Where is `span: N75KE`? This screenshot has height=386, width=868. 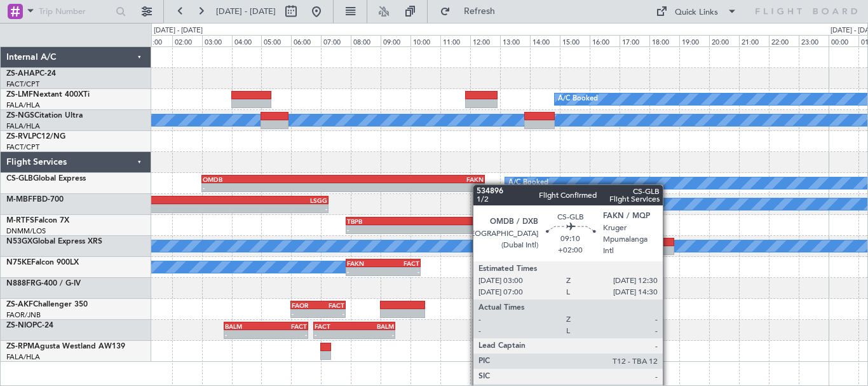 span: N75KE is located at coordinates (19, 263).